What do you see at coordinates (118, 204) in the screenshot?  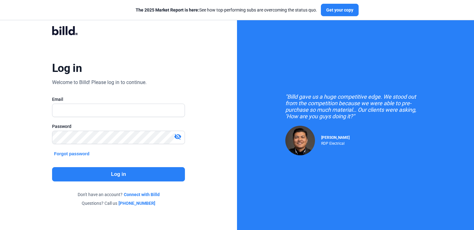 I see `div: Questions? Call us` at bounding box center [118, 204].